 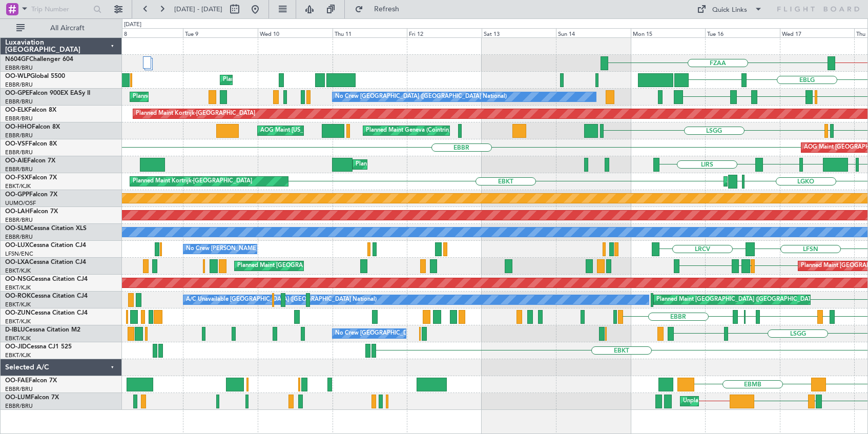 I want to click on a: OO-HHOFalcon 8X, so click(x=32, y=127).